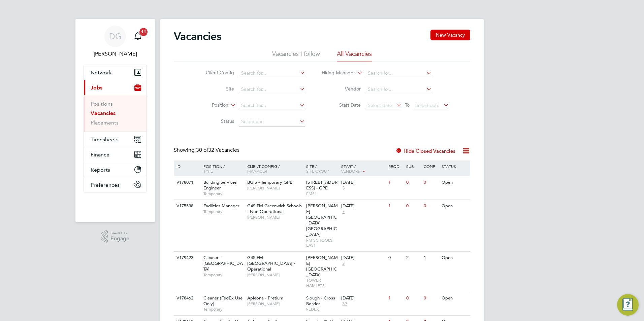 The width and height of the screenshot is (644, 321). I want to click on a: Vacancies, so click(103, 113).